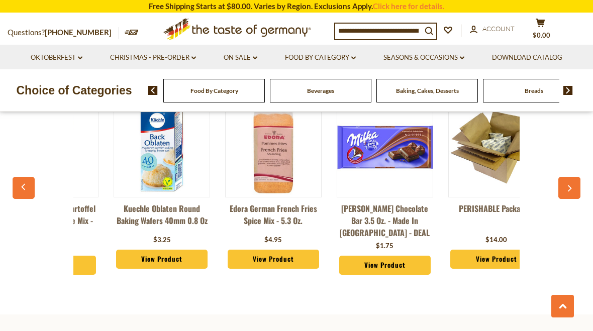 The image size is (593, 331). Describe the element at coordinates (533, 90) in the screenshot. I see `span: Breads` at that location.